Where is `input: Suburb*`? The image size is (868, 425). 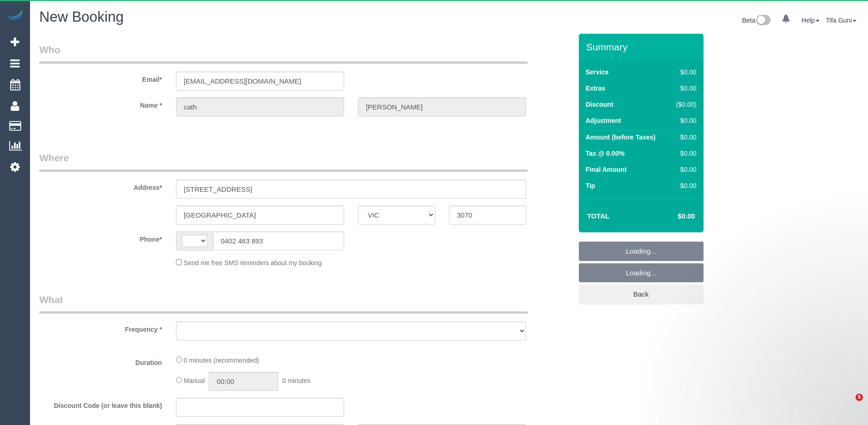 input: Suburb* is located at coordinates (260, 215).